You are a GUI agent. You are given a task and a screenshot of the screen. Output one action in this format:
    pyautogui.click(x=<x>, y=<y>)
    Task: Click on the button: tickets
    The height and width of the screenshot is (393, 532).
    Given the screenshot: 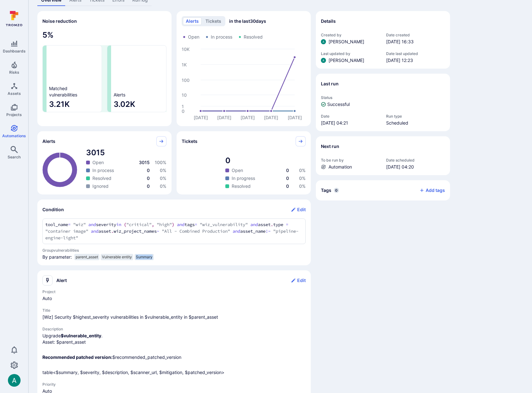 What is the action you would take?
    pyautogui.click(x=213, y=21)
    